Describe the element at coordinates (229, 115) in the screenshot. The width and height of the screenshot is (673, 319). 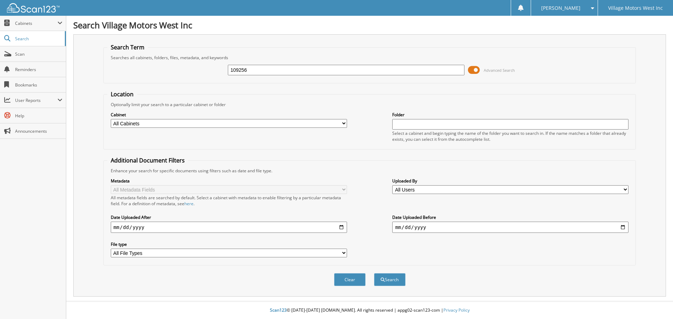
I see `label: Cabinet` at that location.